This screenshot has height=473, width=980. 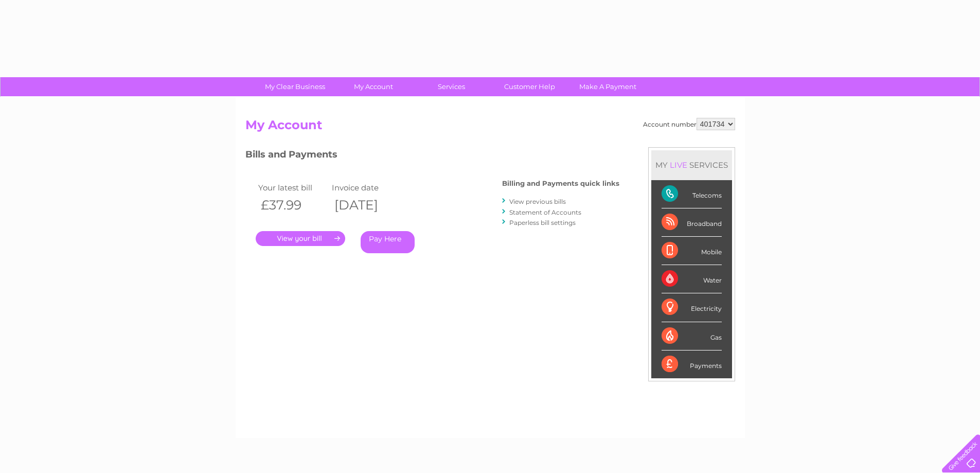 What do you see at coordinates (545, 212) in the screenshot?
I see `a: Statement of Accounts` at bounding box center [545, 212].